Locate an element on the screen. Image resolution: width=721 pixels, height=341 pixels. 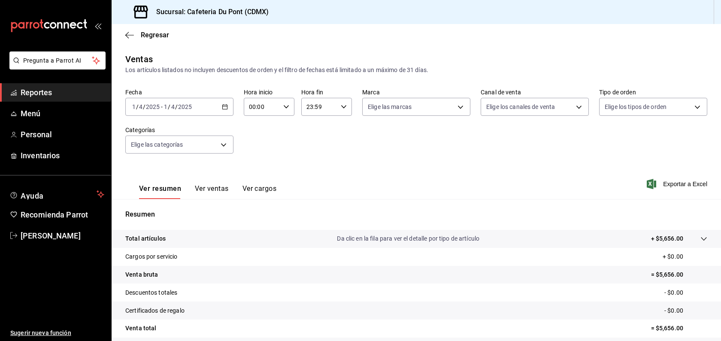
label: Categorías is located at coordinates (179, 130).